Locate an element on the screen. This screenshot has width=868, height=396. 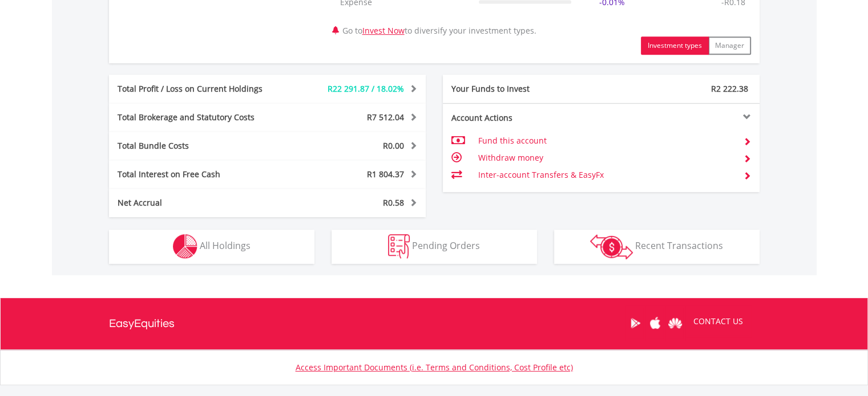
a: Access Important Documents (i.e. Terms and Conditions, Cost Profile etc) is located at coordinates (434, 367).